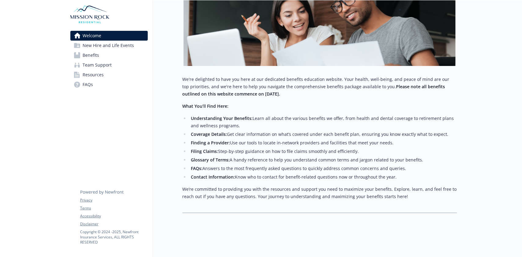 The image size is (522, 257). I want to click on p: We’re committed to providing you with the resources and support you need to maximize your benefit..., so click(319, 193).